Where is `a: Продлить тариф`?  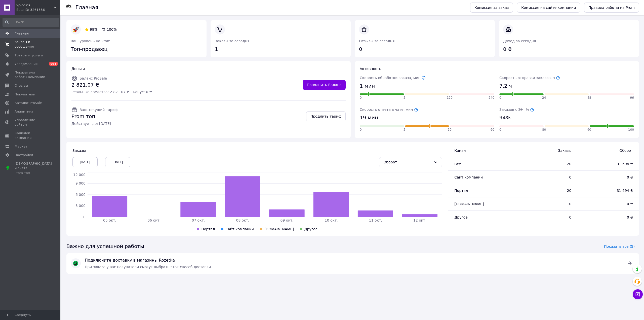
a: Продлить тариф is located at coordinates (326, 116).